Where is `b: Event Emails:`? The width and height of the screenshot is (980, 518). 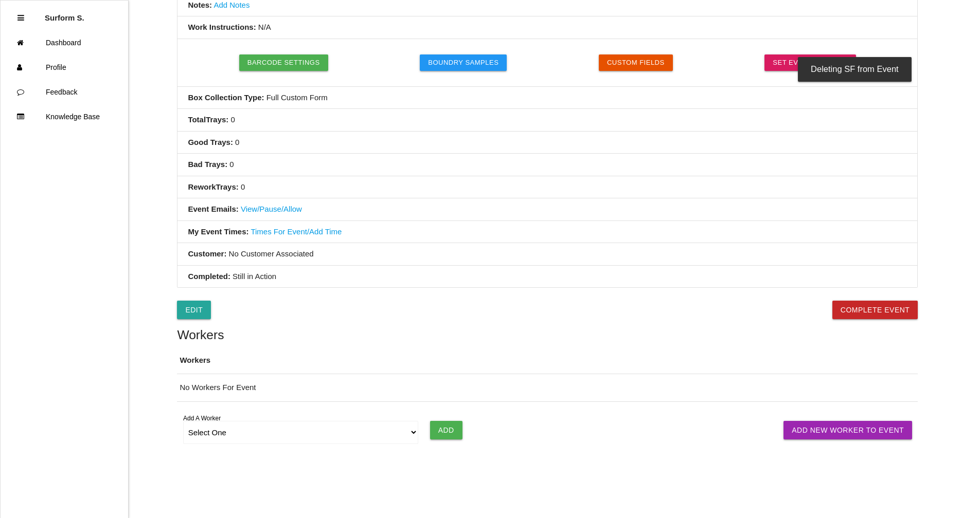
b: Event Emails: is located at coordinates (213, 209).